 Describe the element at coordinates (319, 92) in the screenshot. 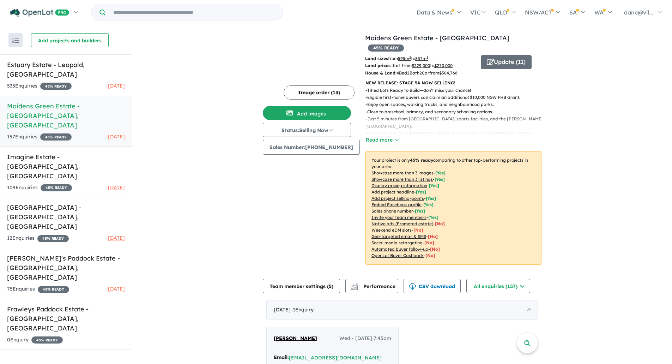

I see `button: Image order (13)` at that location.